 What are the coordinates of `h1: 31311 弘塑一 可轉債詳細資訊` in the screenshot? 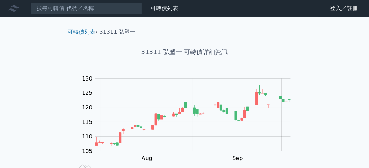 It's located at (184, 52).